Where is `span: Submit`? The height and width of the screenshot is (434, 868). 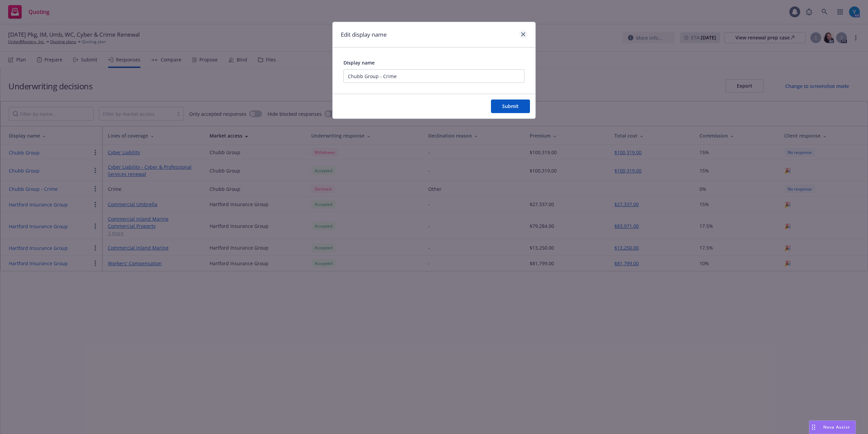
span: Submit is located at coordinates (510, 106).